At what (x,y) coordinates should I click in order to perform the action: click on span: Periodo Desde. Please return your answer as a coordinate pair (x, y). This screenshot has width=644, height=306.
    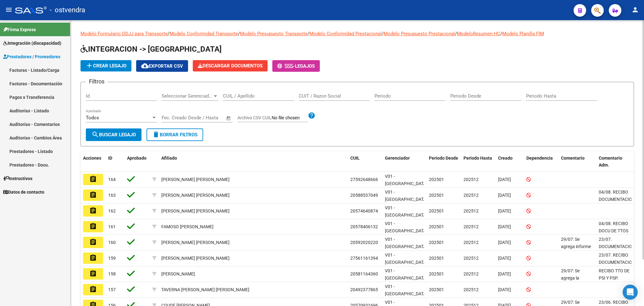
    Looking at the image, I should click on (443, 158).